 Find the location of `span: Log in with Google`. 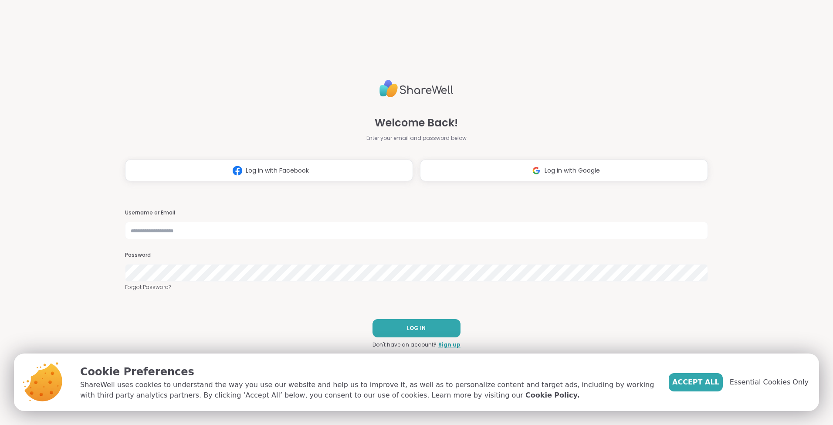

span: Log in with Google is located at coordinates (572, 170).